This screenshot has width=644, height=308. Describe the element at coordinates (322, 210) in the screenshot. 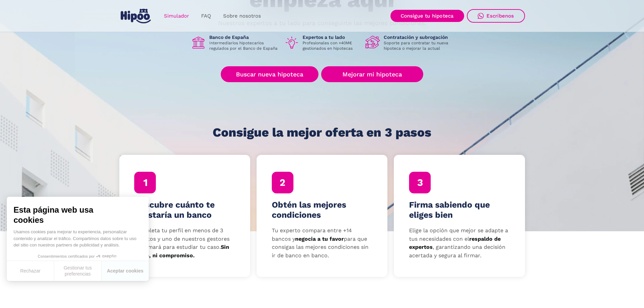

I see `h4: Obtén las mejores condiciones` at that location.